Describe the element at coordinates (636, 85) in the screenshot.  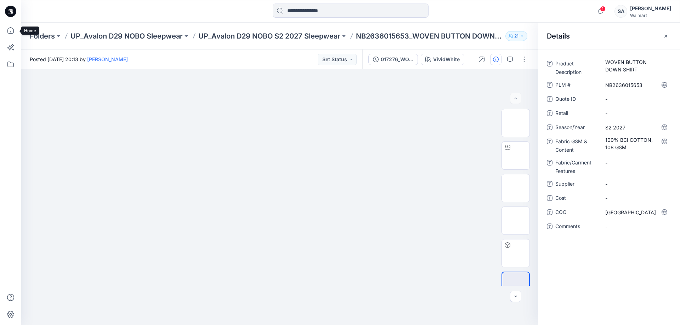
I see `span: NB2636015653` at that location.